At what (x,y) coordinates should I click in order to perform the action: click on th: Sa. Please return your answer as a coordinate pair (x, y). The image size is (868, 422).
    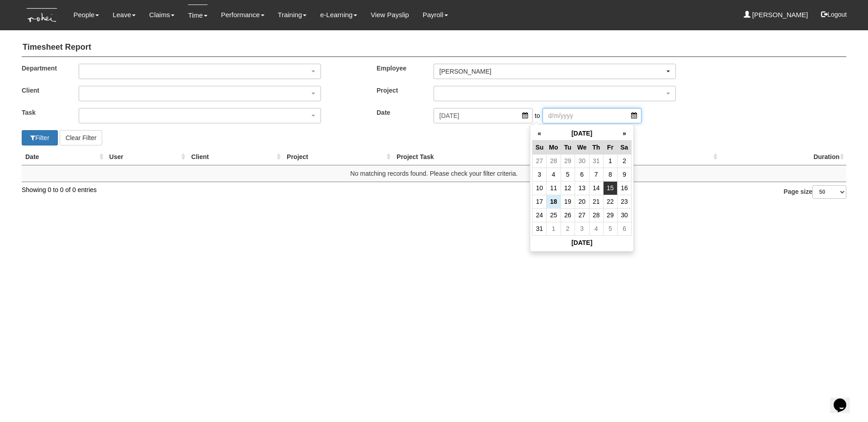
    Looking at the image, I should click on (624, 147).